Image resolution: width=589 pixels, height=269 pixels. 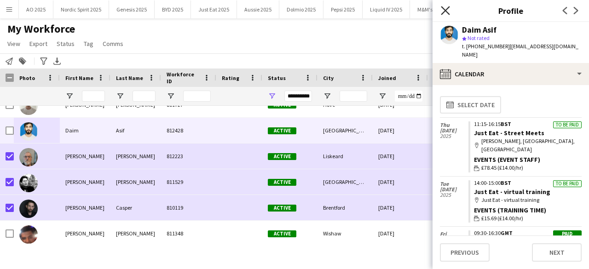 What do you see at coordinates (454, 125) in the screenshot?
I see `span: Thu` at bounding box center [454, 125].